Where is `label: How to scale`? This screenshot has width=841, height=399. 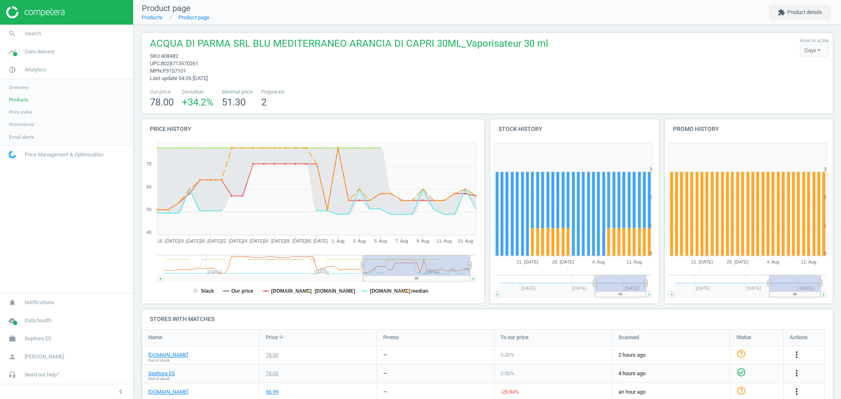 label: How to scale is located at coordinates (814, 41).